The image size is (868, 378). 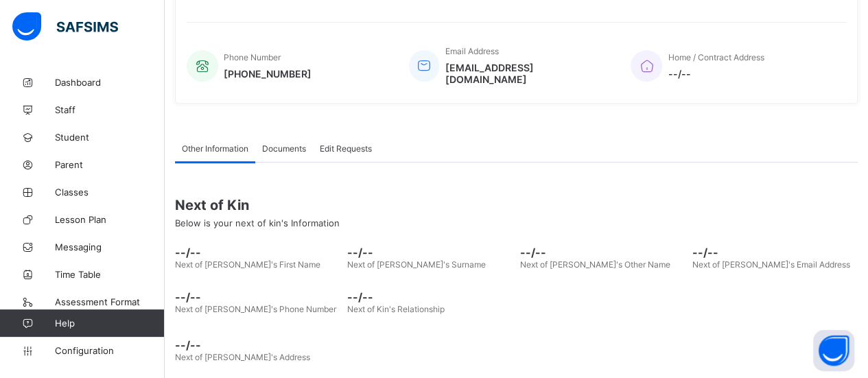 What do you see at coordinates (516, 205) in the screenshot?
I see `span: Next of Kin` at bounding box center [516, 205].